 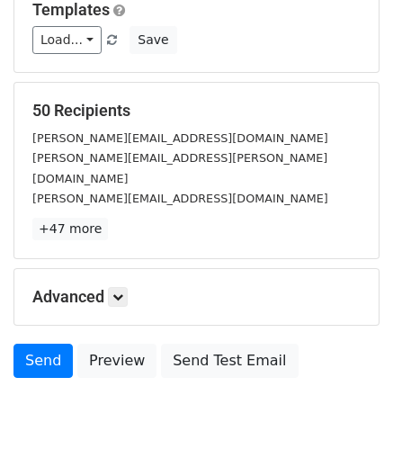 I want to click on a: +47 more, so click(x=70, y=229).